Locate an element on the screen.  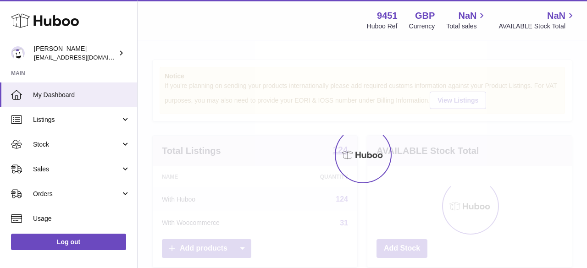
span: Orders is located at coordinates (77, 194).